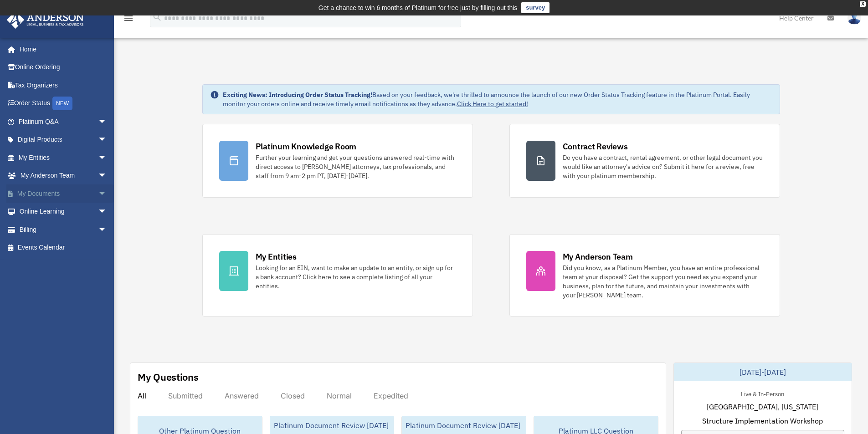 This screenshot has width=868, height=434. What do you see at coordinates (63, 212) in the screenshot?
I see `a: Online Learningarrow_drop_down` at bounding box center [63, 212].